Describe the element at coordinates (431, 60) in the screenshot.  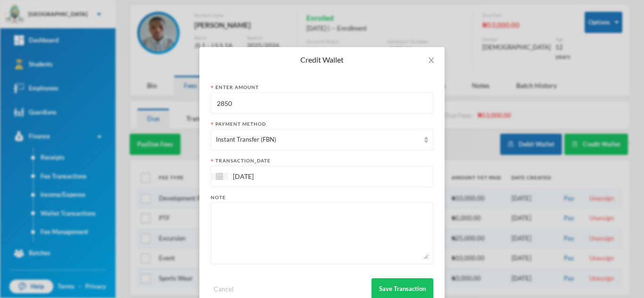
I see `button: Close` at that location.